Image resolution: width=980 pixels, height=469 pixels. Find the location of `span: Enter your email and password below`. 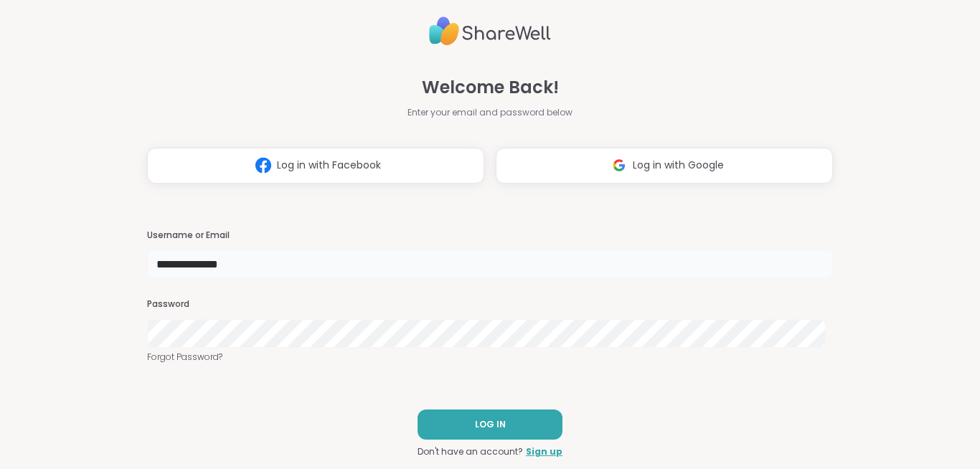

span: Enter your email and password below is located at coordinates (490, 112).